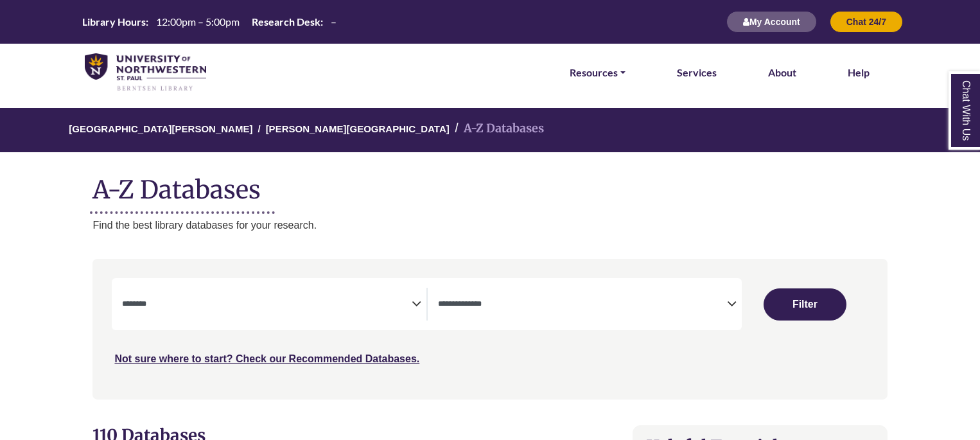 The height and width of the screenshot is (440, 980). What do you see at coordinates (496, 128) in the screenshot?
I see `li: A-Z Databases` at bounding box center [496, 128].